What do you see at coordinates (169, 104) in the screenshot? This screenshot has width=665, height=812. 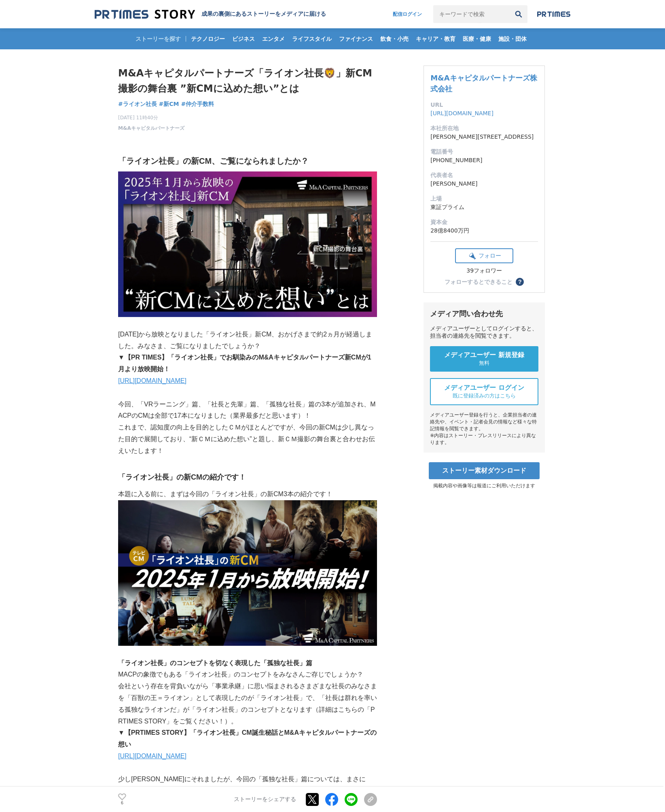 I see `a: #新CM` at bounding box center [169, 104].